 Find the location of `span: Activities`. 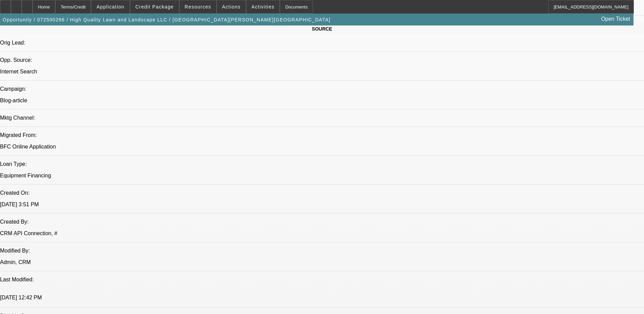

span: Activities is located at coordinates (263, 7).